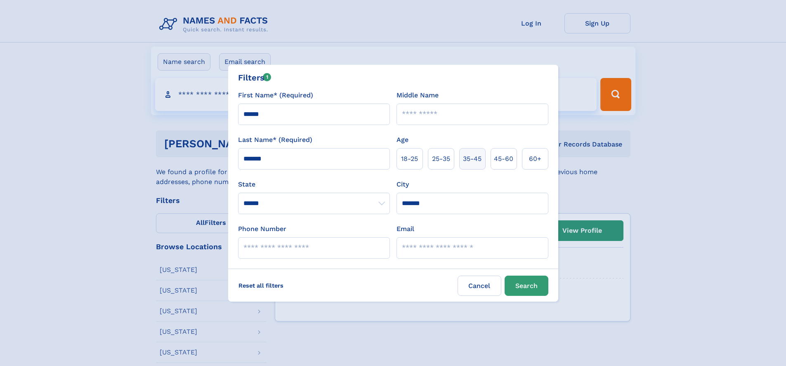 This screenshot has width=786, height=366. What do you see at coordinates (275, 140) in the screenshot?
I see `label: Last Name* (Required)` at bounding box center [275, 140].